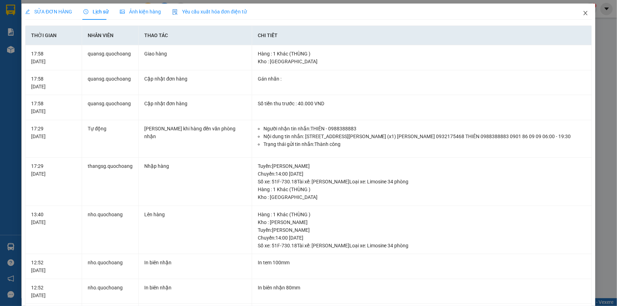 The image size is (617, 306). What do you see at coordinates (195, 215) in the screenshot?
I see `div: Lên hàng` at bounding box center [195, 215].